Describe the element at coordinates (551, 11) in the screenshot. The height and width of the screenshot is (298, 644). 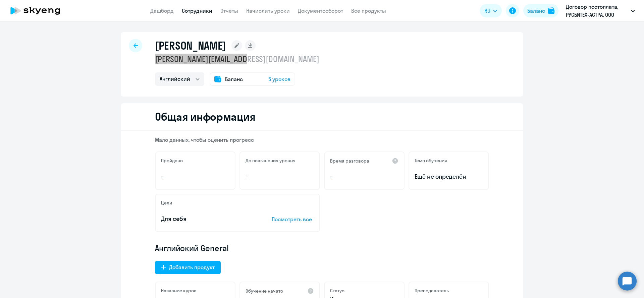
I see `img: balance` at that location.